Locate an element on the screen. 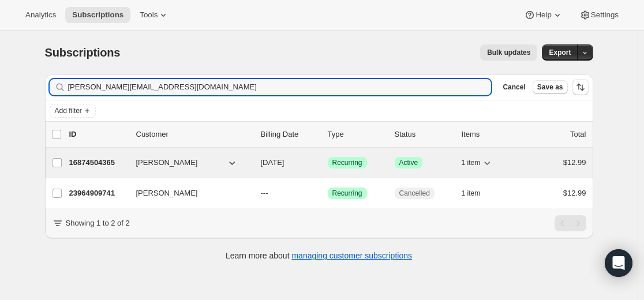 Image resolution: width=644 pixels, height=300 pixels. span: Export is located at coordinates (559, 52).